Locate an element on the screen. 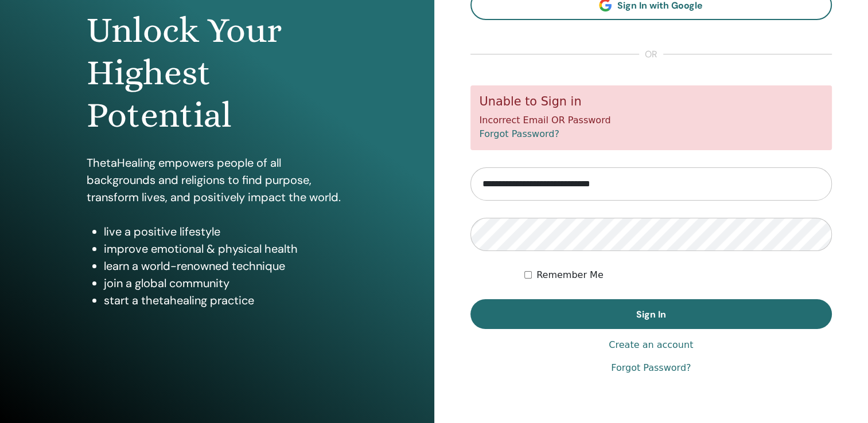  li: join a global community is located at coordinates (226, 283).